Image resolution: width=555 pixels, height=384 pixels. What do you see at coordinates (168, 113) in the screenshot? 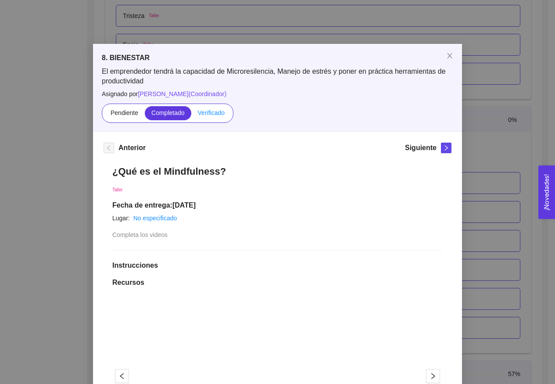
I see `span: Completado` at bounding box center [168, 113].